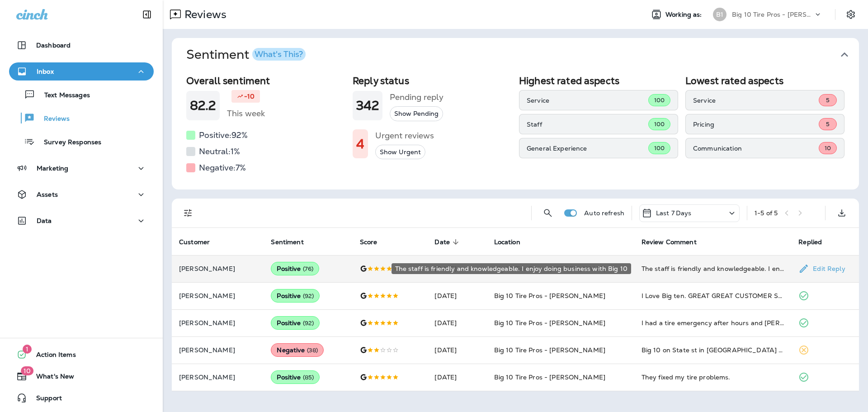  What do you see at coordinates (82, 118) in the screenshot?
I see `button: Reviews` at bounding box center [82, 118].